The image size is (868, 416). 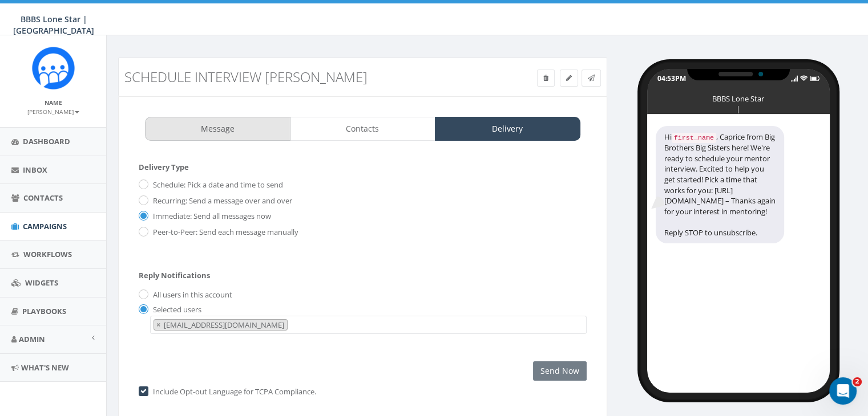 I want to click on input: Send Now, so click(x=560, y=371).